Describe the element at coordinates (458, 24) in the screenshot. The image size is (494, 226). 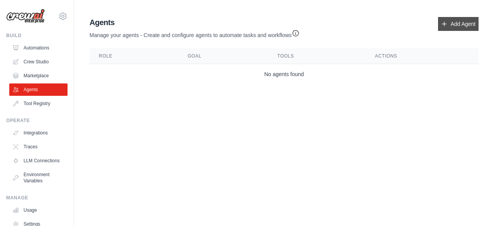
I see `a: Add Agent` at that location.